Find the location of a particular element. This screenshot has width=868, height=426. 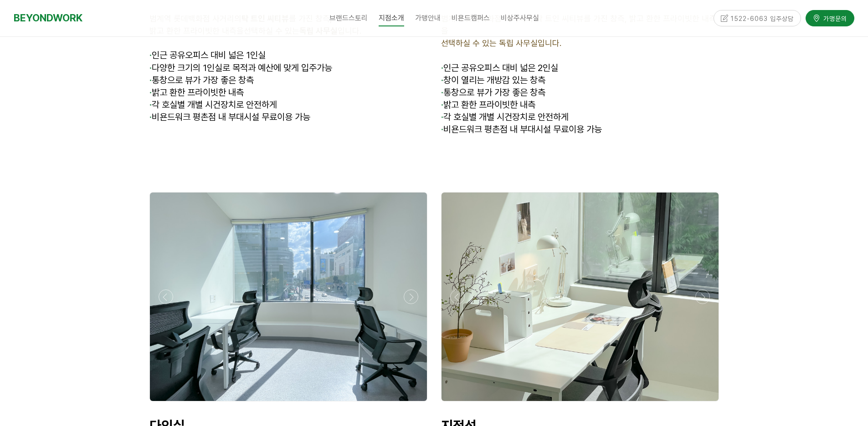

span: 가맹안내 is located at coordinates (428, 18).